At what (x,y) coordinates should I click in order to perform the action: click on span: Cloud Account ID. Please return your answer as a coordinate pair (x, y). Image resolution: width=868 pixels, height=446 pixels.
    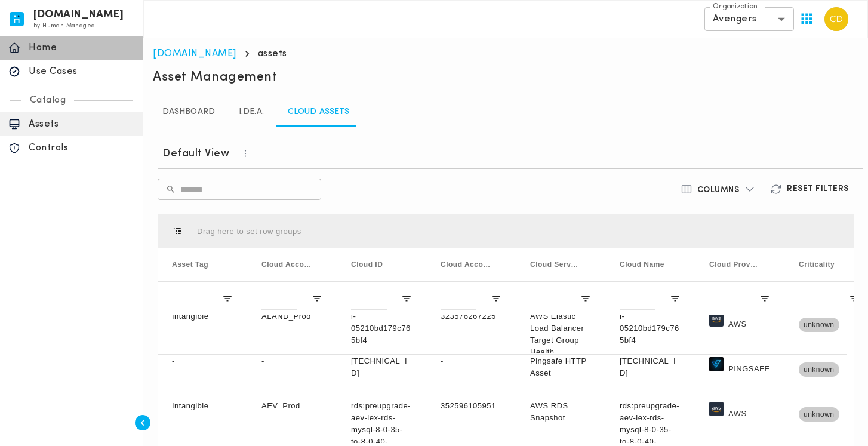
    Looking at the image, I should click on (465, 264).